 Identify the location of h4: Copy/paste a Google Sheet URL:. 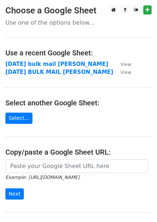
(78, 152).